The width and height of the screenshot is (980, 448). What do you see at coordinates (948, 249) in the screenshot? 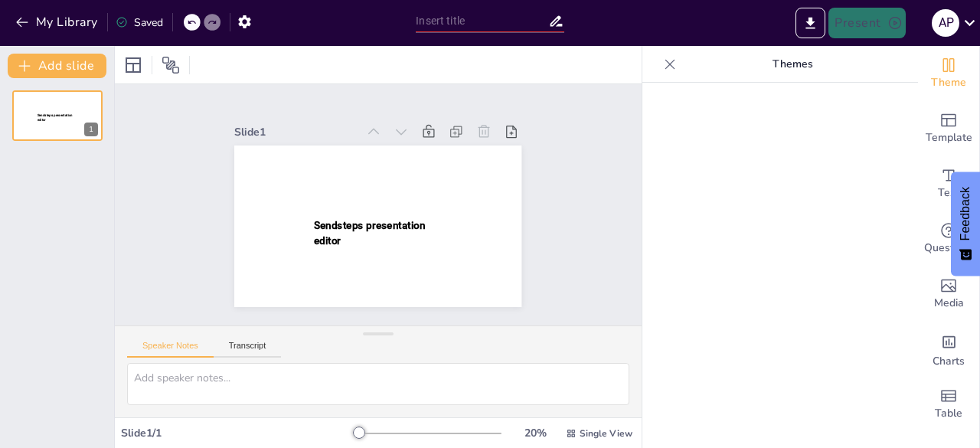
I see `span: Questions` at bounding box center [948, 249].